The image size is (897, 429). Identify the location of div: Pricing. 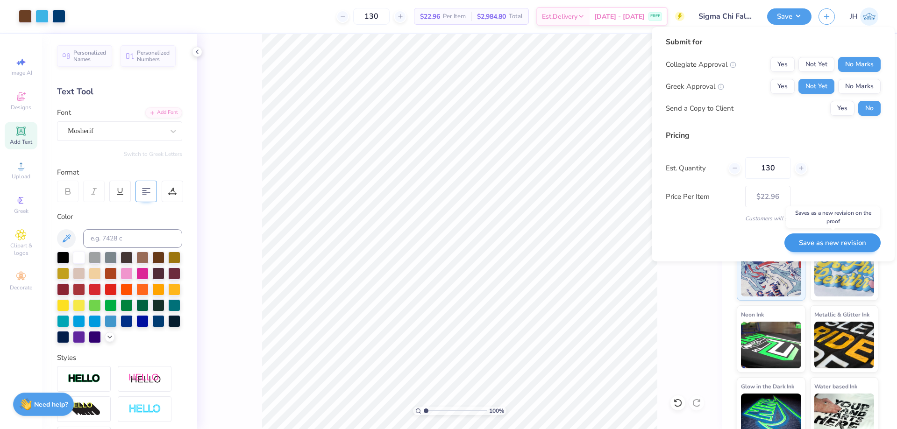
(773, 136).